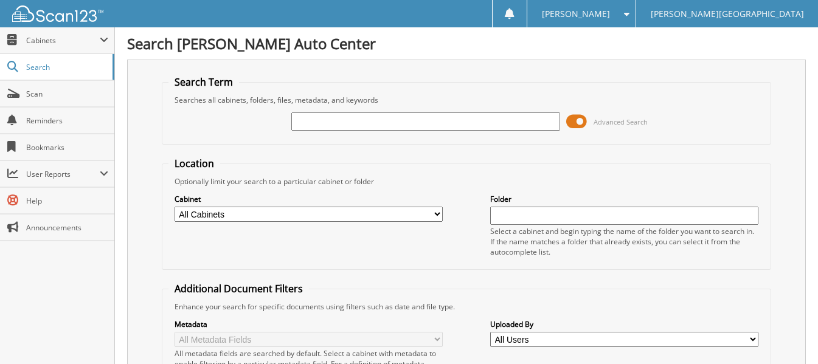 The width and height of the screenshot is (818, 364). Describe the element at coordinates (67, 147) in the screenshot. I see `span: Bookmarks` at that location.